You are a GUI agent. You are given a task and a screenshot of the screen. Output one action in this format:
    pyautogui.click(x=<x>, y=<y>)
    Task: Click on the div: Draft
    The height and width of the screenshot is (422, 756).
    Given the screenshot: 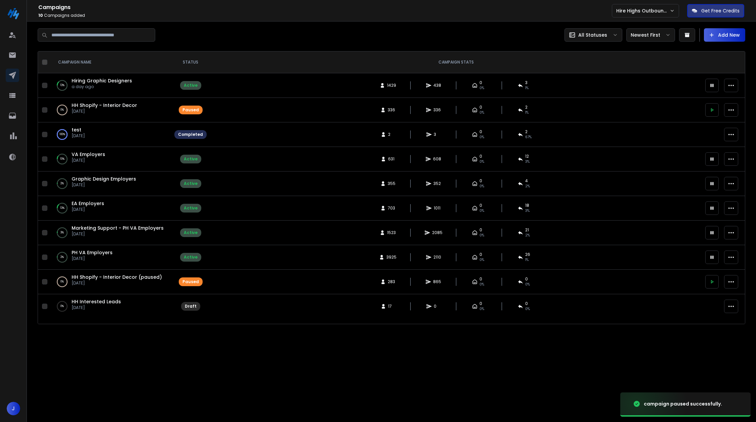 What is the action you would take?
    pyautogui.click(x=191, y=306)
    